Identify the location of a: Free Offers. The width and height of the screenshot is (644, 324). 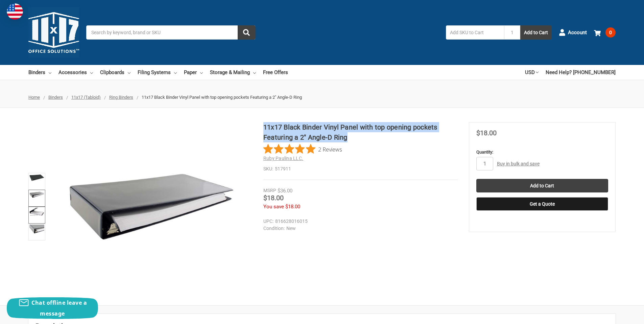
(276, 72).